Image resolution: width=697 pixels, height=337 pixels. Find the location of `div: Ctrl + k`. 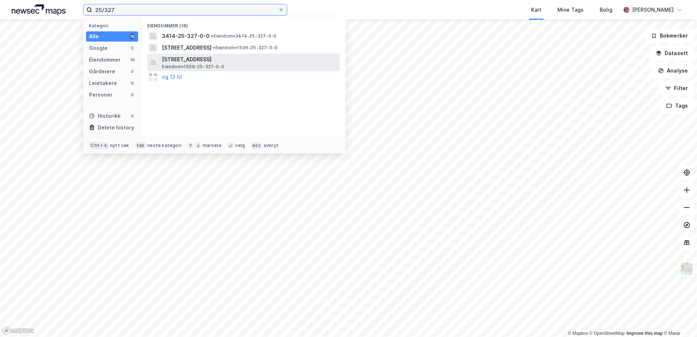

div: Ctrl + k is located at coordinates (99, 145).